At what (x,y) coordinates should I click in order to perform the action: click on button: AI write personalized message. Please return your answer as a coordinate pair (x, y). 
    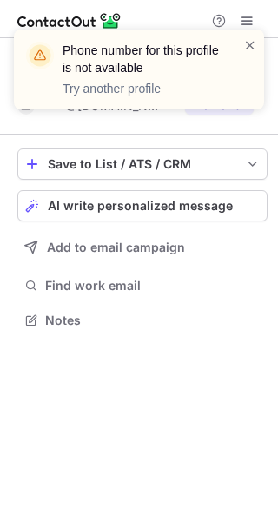
    Looking at the image, I should click on (142, 206).